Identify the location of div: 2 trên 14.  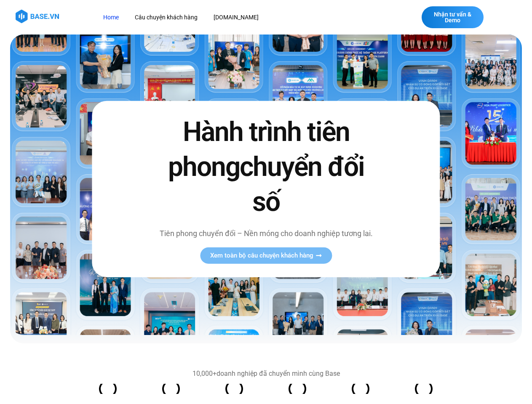
(171, 389).